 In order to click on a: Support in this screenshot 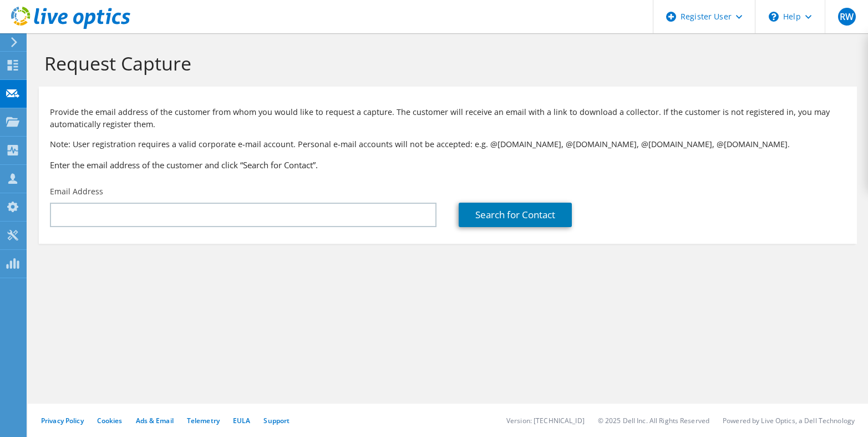, I will do `click(276, 420)`.